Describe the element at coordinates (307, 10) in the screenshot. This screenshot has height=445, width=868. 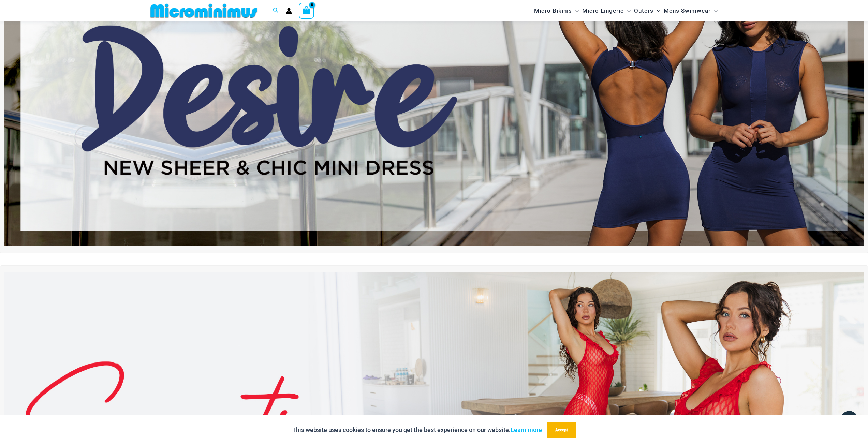
I see `a: View Shopping Cart, empty` at that location.